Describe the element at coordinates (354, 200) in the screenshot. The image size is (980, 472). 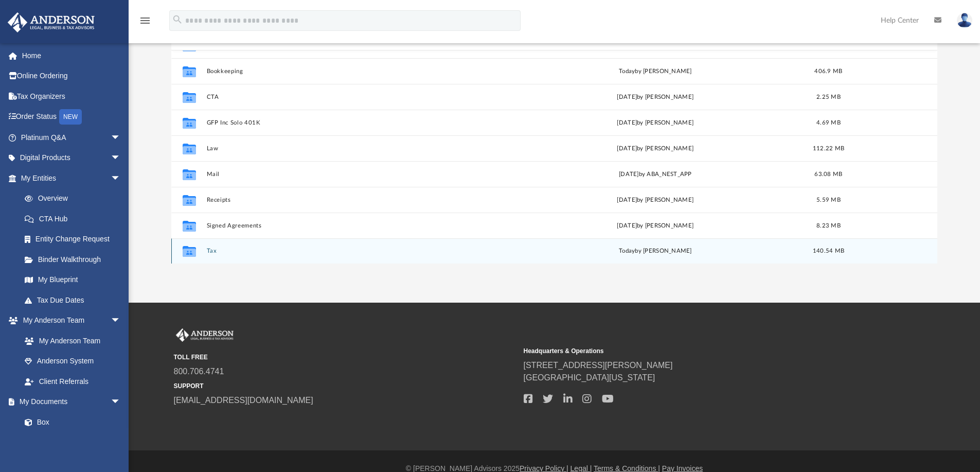
I see `button: Receipts` at that location.